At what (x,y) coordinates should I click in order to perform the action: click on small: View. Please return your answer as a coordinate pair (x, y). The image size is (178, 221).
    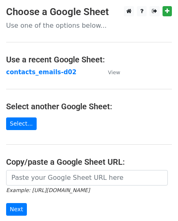
    Looking at the image, I should click on (114, 72).